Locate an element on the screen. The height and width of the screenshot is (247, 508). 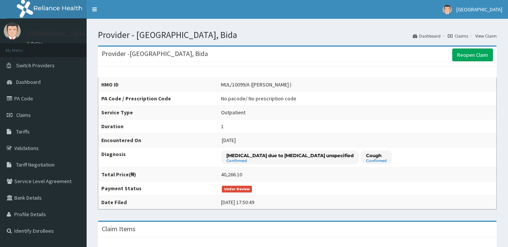
div: Outpatient is located at coordinates (233, 113).